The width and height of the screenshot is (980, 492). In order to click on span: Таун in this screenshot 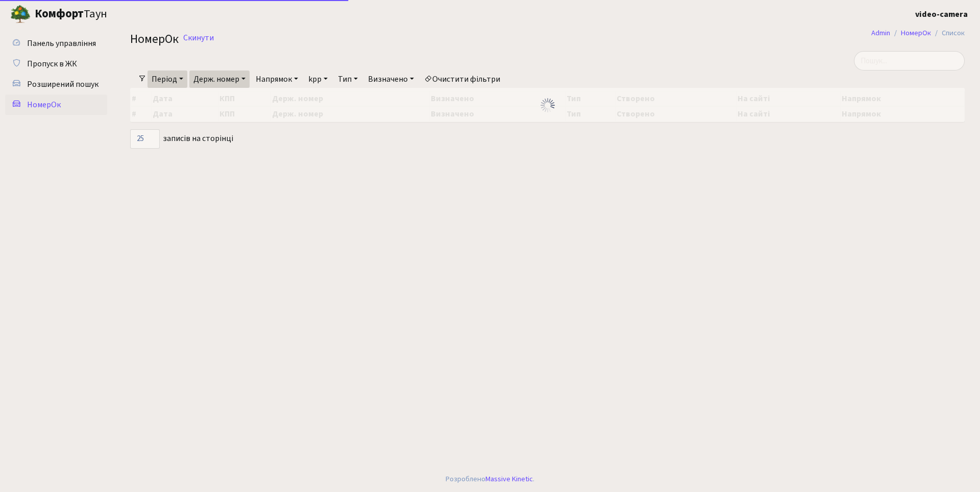, I will do `click(71, 14)`.